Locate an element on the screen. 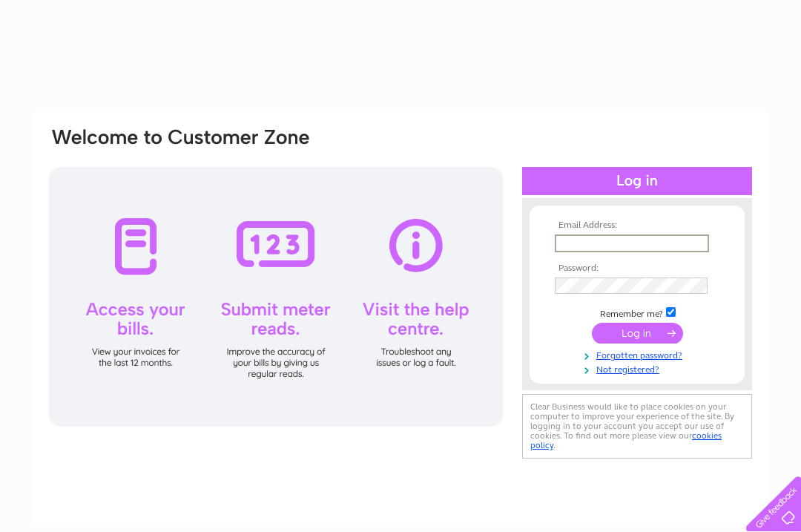  a: cookies policy is located at coordinates (626, 440).